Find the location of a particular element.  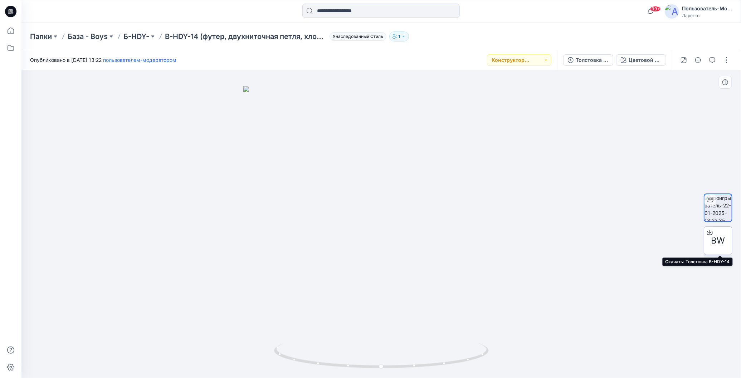

ya-tr-span: Унаследованный Стиль is located at coordinates (358, 37).